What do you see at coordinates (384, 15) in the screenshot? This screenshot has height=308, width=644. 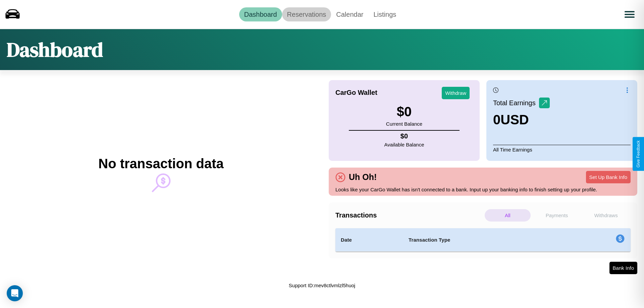 I see `a: Listings` at bounding box center [384, 15].